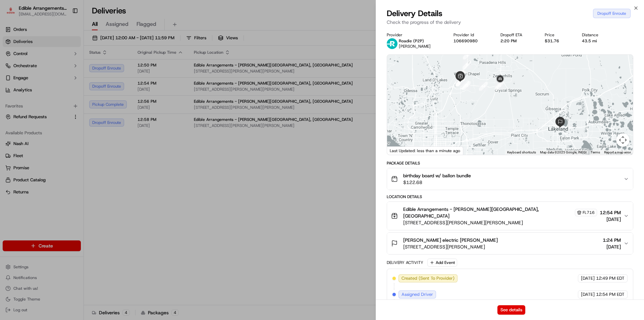 This screenshot has height=320, width=644. I want to click on p: Roadie (P2P), so click(415, 41).